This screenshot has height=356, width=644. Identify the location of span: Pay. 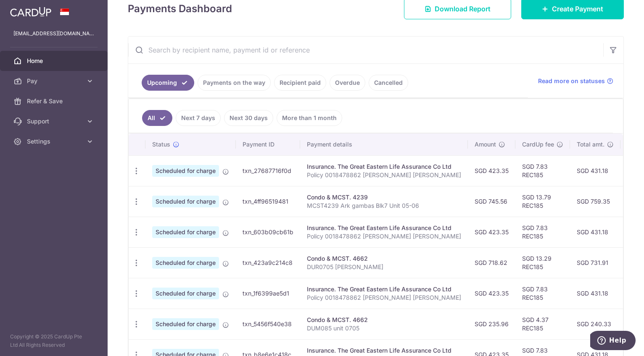
(55, 81).